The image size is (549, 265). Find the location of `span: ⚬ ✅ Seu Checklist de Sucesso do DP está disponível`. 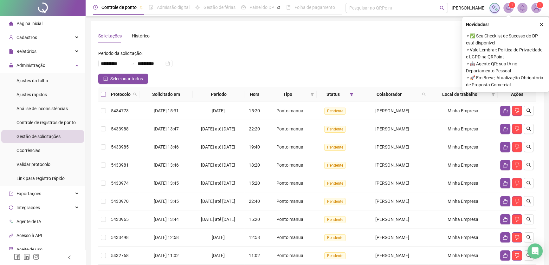

span: ⚬ ✅ Seu Checklist de Sucesso do DP está disponível is located at coordinates (506, 39).